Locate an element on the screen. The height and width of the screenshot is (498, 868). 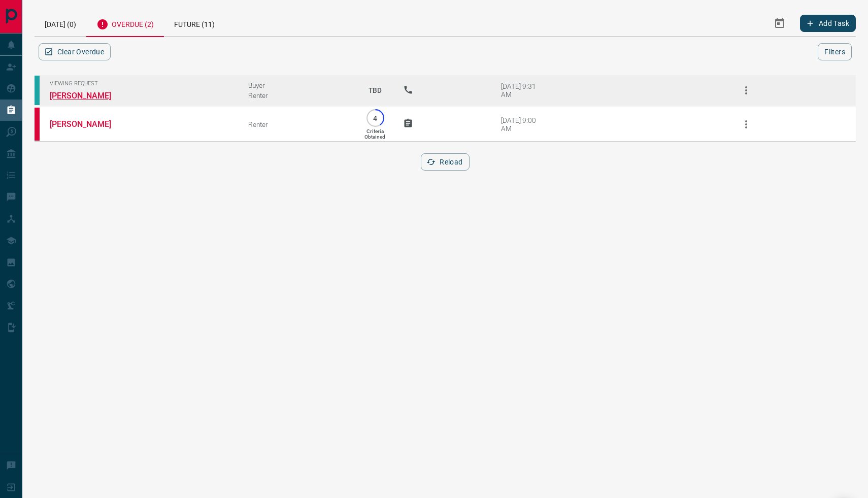
div: Buyer is located at coordinates (297, 86).